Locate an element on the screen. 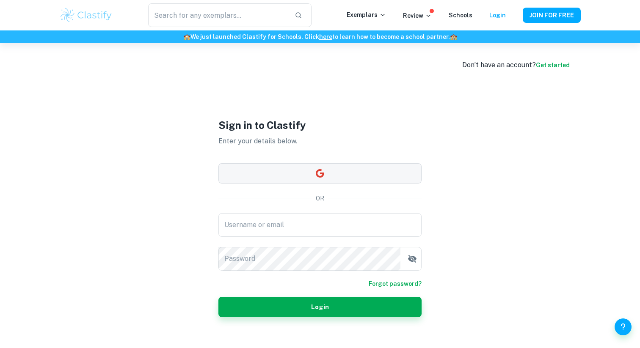 The width and height of the screenshot is (640, 348). button: JOIN FOR FREE is located at coordinates (551, 15).